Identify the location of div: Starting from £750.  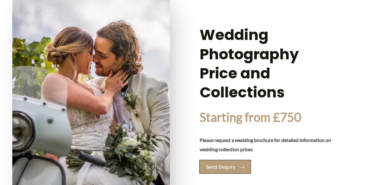
(272, 117).